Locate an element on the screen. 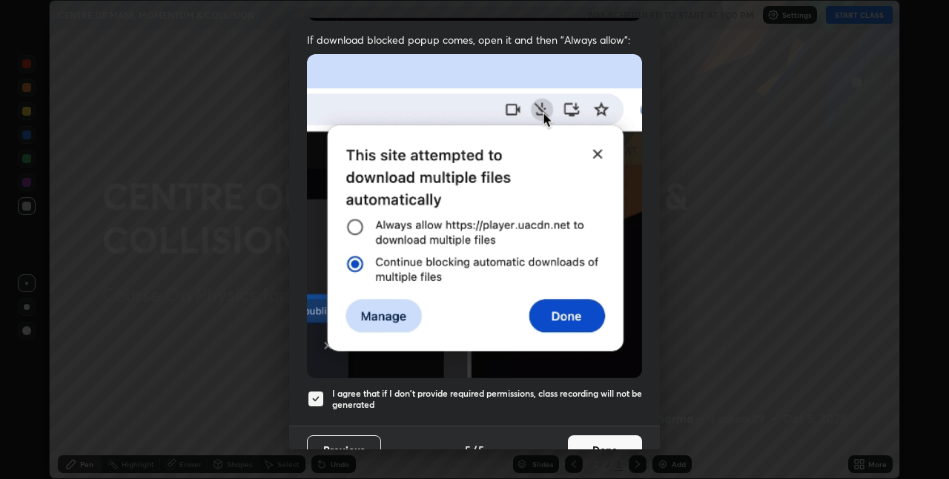  span: If download blocked popup comes, open it and then "Always allow": is located at coordinates (475, 39).